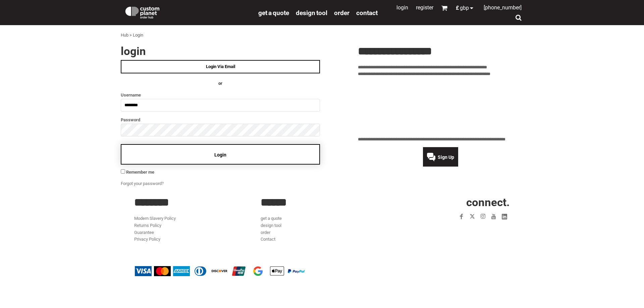 This screenshot has width=644, height=308. Describe the element at coordinates (342, 13) in the screenshot. I see `span: order` at that location.